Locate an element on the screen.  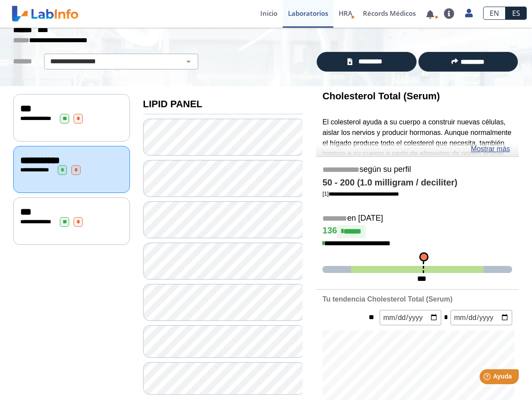
a: ES is located at coordinates (516, 13).